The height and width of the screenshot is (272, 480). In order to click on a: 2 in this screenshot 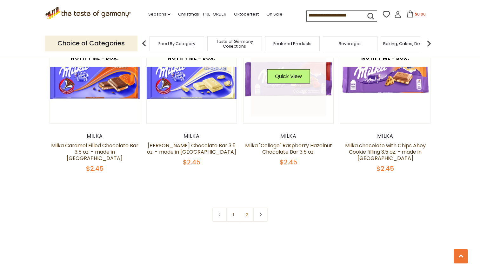, I will do `click(247, 215)`.